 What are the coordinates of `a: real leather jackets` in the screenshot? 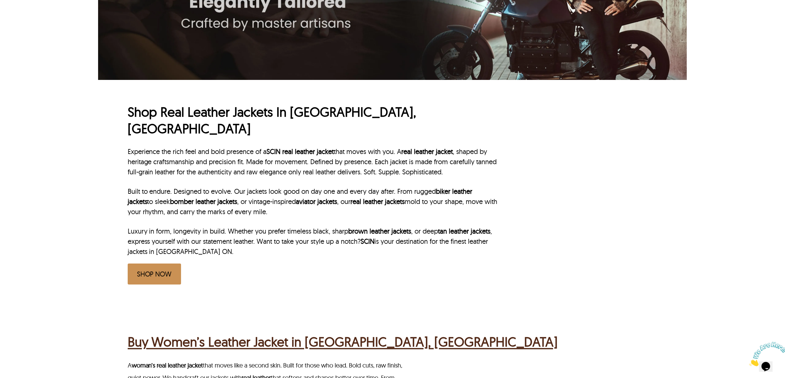 It's located at (378, 201).